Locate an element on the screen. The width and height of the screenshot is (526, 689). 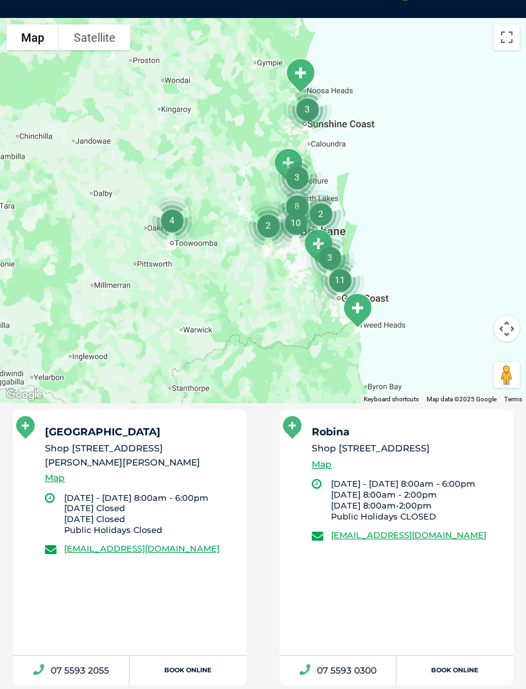
span: Map data ©2025 Google is located at coordinates (461, 399).